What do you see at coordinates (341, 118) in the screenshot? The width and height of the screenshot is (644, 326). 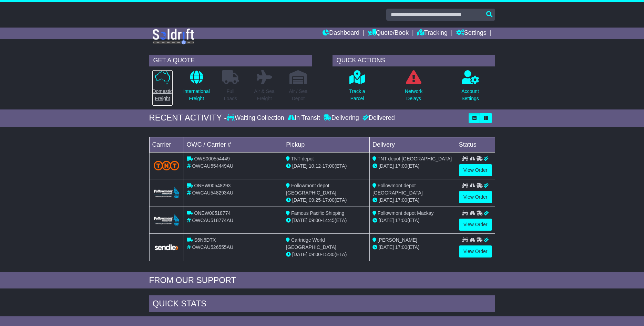 I see `div: Delivering` at bounding box center [341, 118].